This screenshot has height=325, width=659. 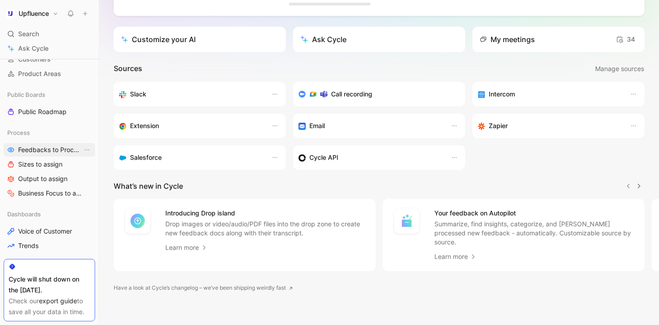 What do you see at coordinates (370, 126) in the screenshot?
I see `div: Forward emails to your feedback inbox` at bounding box center [370, 126].